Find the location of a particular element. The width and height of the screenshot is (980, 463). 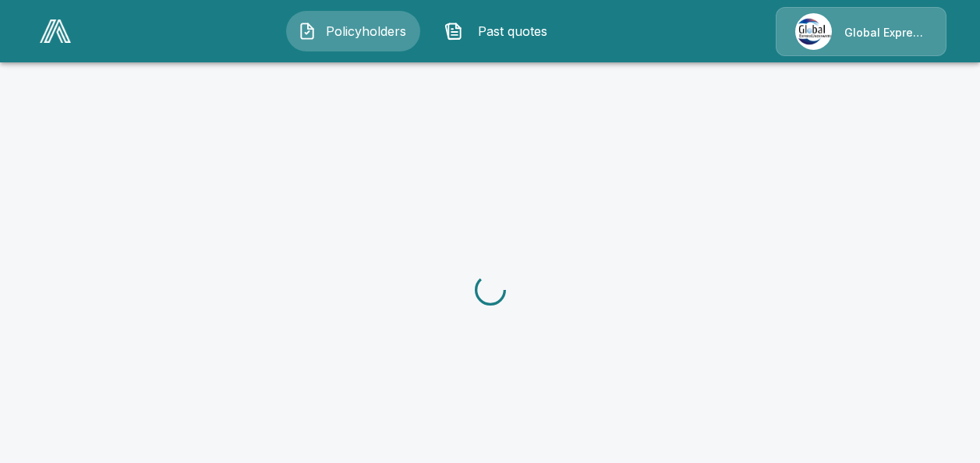

img: Agency Icon is located at coordinates (813, 31).